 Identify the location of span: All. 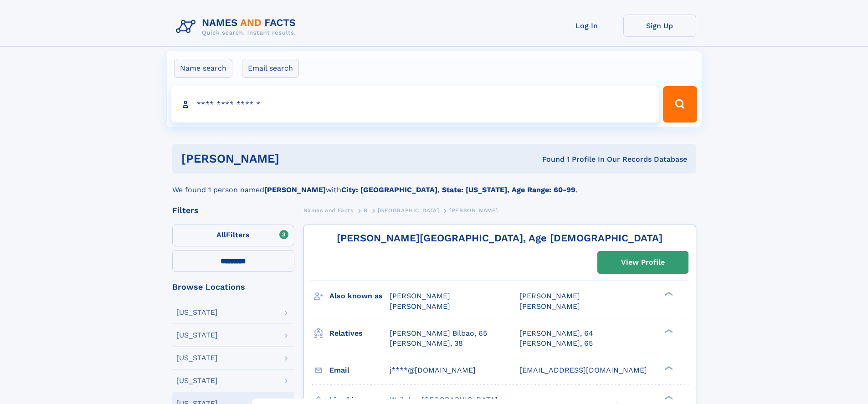
(221, 234).